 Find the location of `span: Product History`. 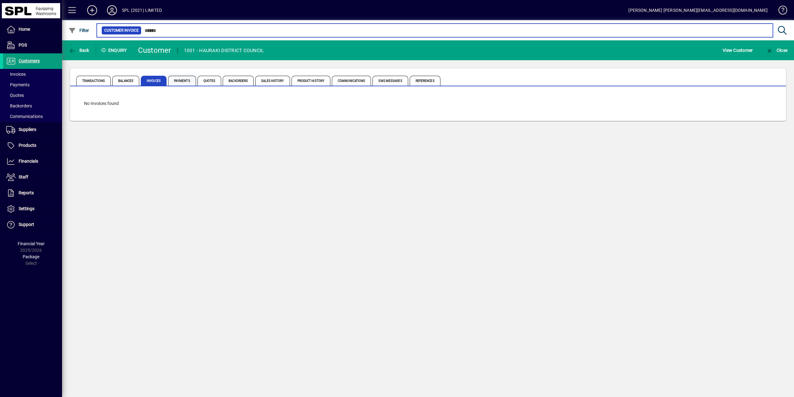

span: Product History is located at coordinates (311, 81).